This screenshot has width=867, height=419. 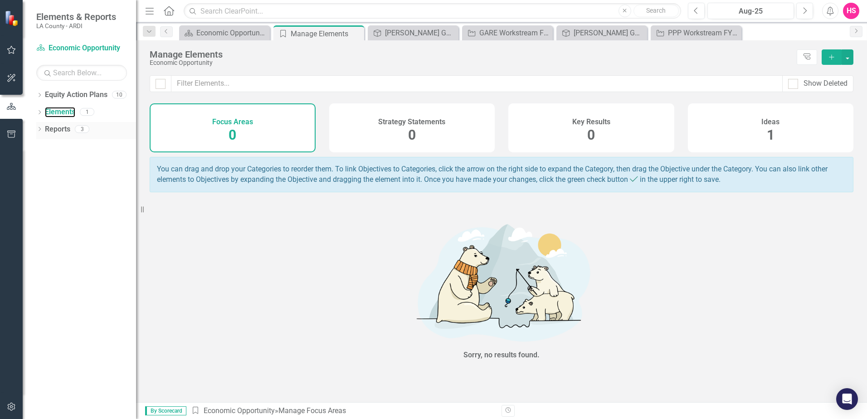 I want to click on div: Aug-25, so click(x=750, y=11).